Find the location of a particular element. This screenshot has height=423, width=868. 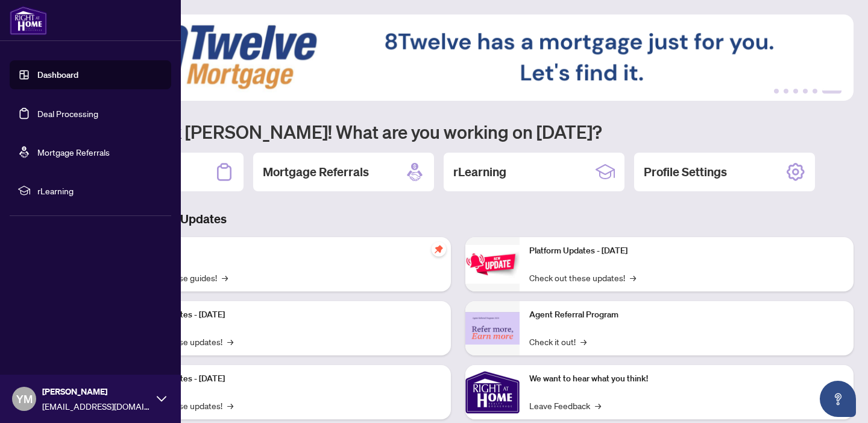

span: pushpin is located at coordinates (439, 249).